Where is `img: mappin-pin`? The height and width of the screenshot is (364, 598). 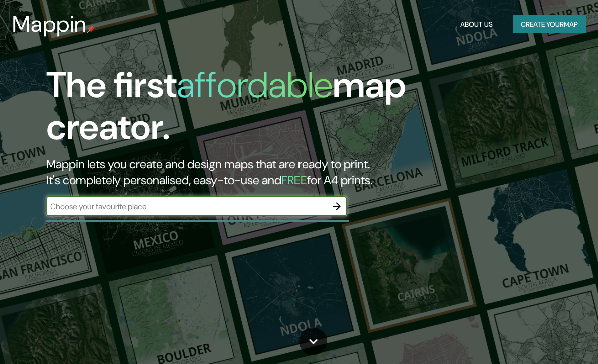
img: mappin-pin is located at coordinates (90, 29).